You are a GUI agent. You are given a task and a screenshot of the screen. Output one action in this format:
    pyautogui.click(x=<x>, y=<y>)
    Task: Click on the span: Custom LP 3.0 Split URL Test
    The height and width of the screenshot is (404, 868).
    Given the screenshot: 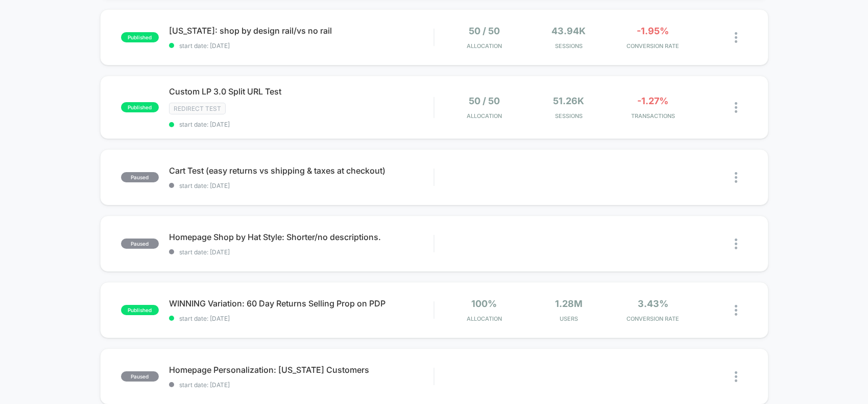 What is the action you would take?
    pyautogui.click(x=301, y=91)
    